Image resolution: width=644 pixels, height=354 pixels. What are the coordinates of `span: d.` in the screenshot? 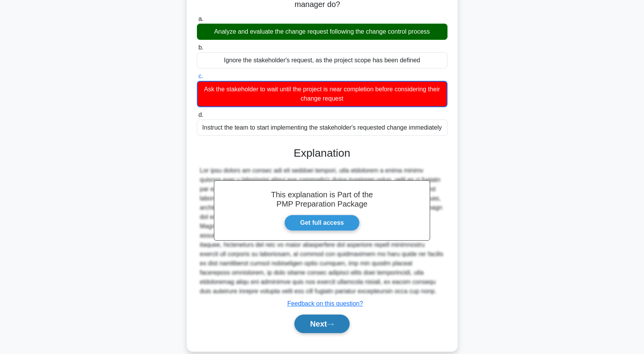 It's located at (200, 114).